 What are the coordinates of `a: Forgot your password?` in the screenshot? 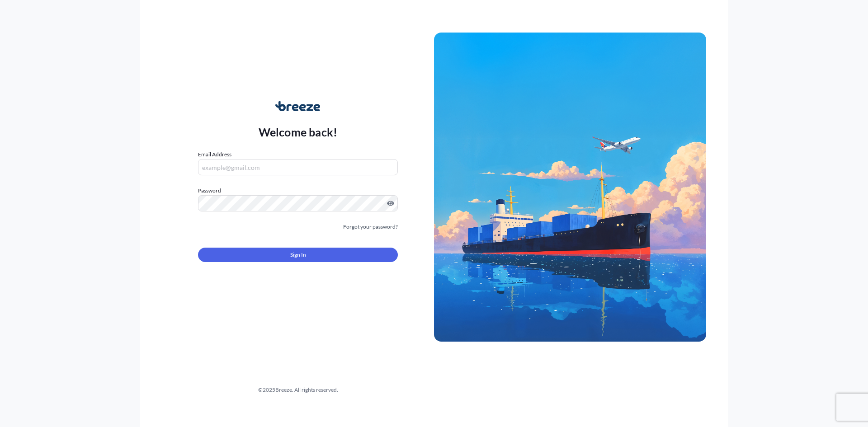 It's located at (370, 227).